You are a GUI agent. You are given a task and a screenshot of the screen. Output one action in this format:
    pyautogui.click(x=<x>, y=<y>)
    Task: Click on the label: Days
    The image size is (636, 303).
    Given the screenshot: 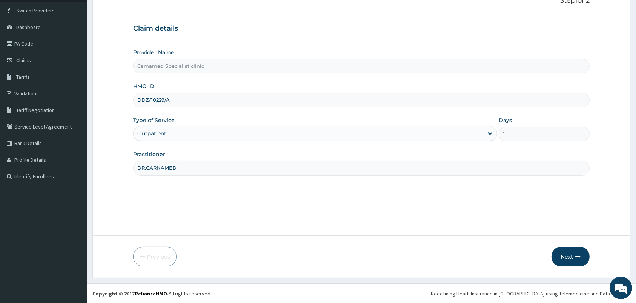 What is the action you would take?
    pyautogui.click(x=505, y=120)
    